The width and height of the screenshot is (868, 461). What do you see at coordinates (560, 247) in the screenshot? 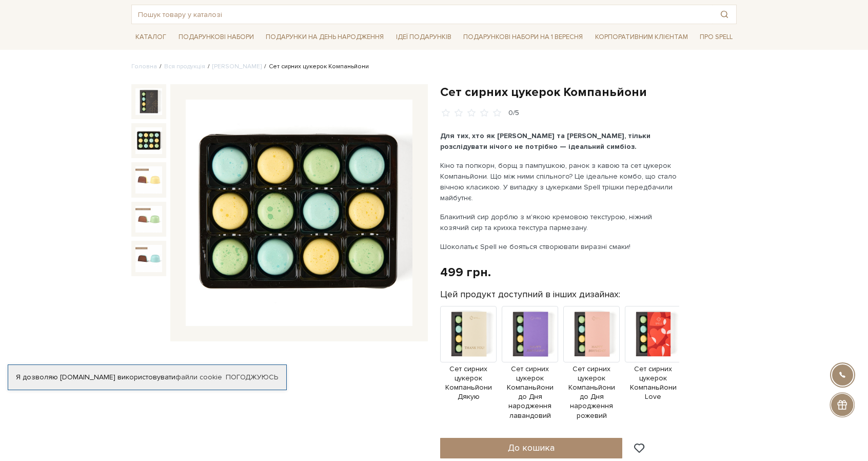
I see `p: Шоколатьє Spell не бояться створювати виразні смаки!` at bounding box center [560, 247].